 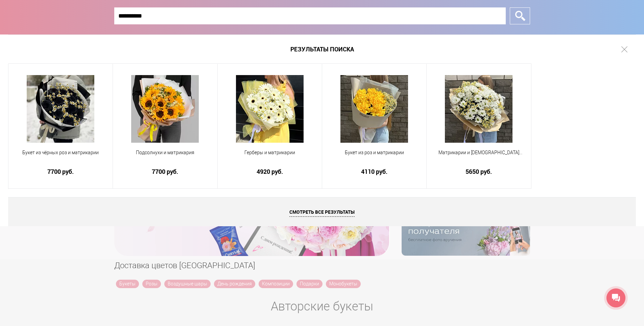 What do you see at coordinates (165, 153) in the screenshot?
I see `span: Подсолнухи и матрикария` at bounding box center [165, 153].